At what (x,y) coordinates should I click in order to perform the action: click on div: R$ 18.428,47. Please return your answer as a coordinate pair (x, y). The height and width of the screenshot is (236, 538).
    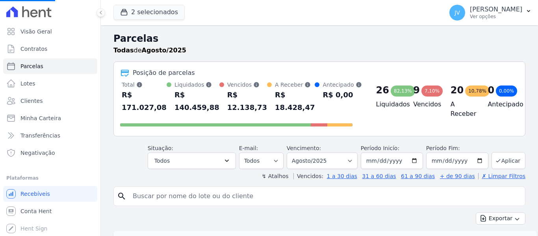
    Looking at the image, I should click on (295, 101).